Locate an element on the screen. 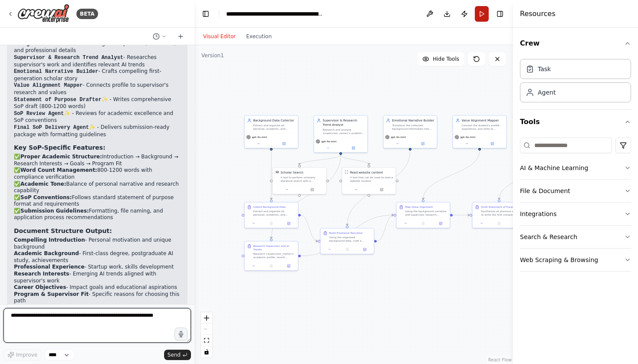 This screenshot has width=638, height=364. div: Read website content is located at coordinates (366, 173).